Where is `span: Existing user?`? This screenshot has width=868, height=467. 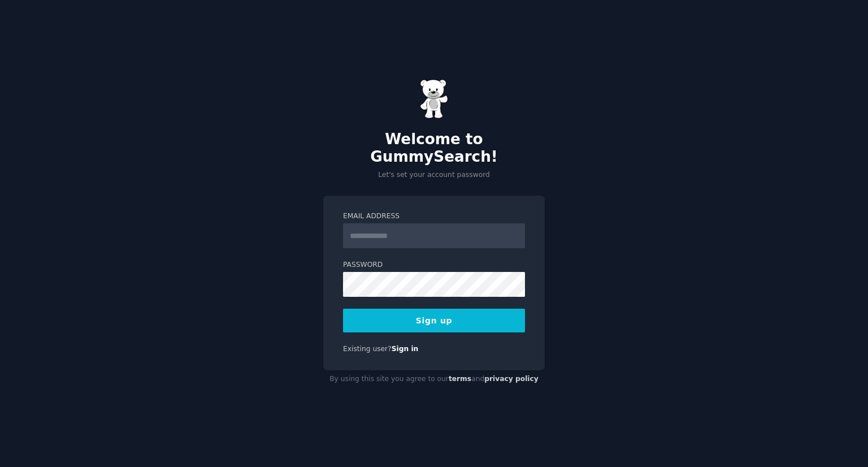 span: Existing user? is located at coordinates (368, 349).